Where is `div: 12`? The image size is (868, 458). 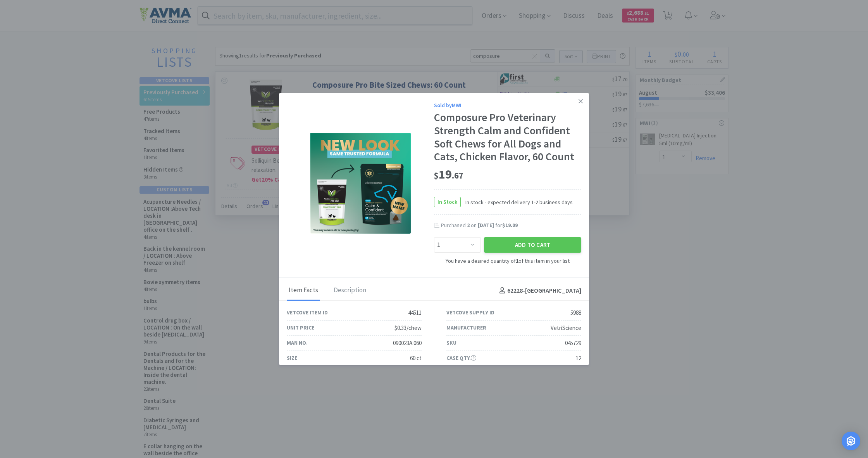 div: 12 is located at coordinates (578, 358).